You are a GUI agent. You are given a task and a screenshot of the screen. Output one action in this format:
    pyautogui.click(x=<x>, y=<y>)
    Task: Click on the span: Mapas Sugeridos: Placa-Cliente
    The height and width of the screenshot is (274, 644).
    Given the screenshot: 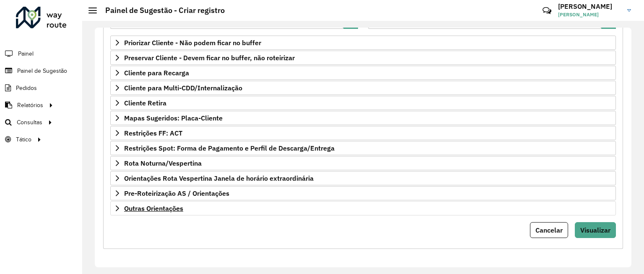 What is the action you would take?
    pyautogui.click(x=173, y=118)
    